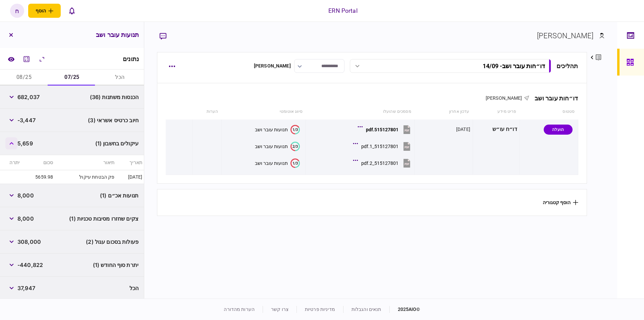 This screenshot has height=320, width=644. What do you see at coordinates (496, 112) in the screenshot?
I see `th: פריט מידע` at bounding box center [496, 112].